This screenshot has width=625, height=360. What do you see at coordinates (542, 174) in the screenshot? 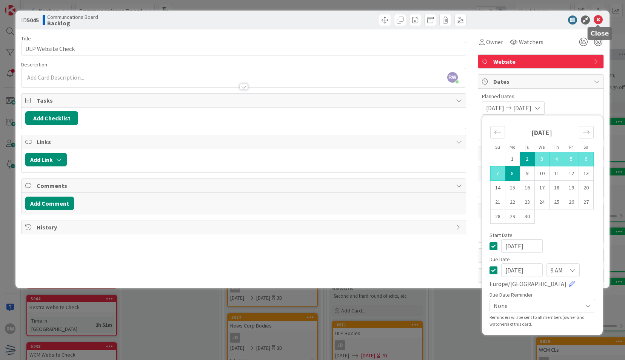
I see `td: Choose Wednesday, 09/10/2025 12:00 PM as your check-out date. It’s available.` at bounding box center [542, 174].